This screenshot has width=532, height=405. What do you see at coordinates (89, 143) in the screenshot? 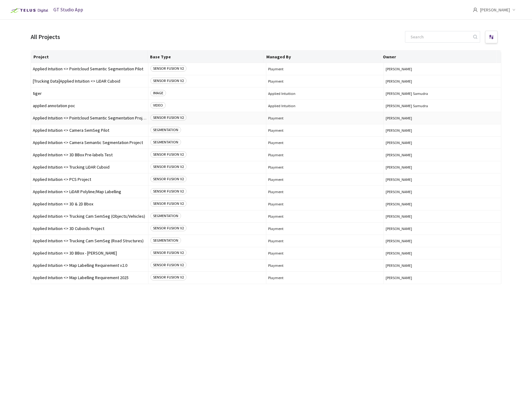
I see `span: Applied Intuition <> Camera Semantic Segmentation Project` at bounding box center [89, 143].